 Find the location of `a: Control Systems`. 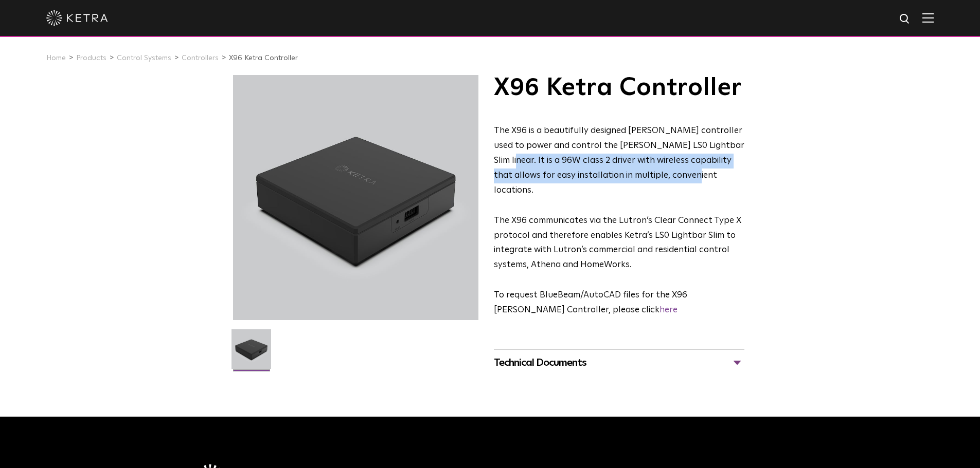

a: Control Systems is located at coordinates (144, 58).